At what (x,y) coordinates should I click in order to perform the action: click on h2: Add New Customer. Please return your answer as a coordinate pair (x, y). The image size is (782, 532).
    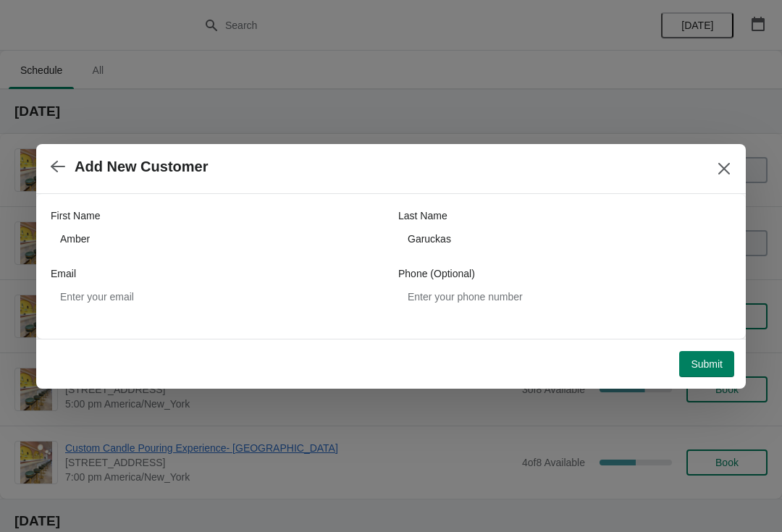
    Looking at the image, I should click on (141, 167).